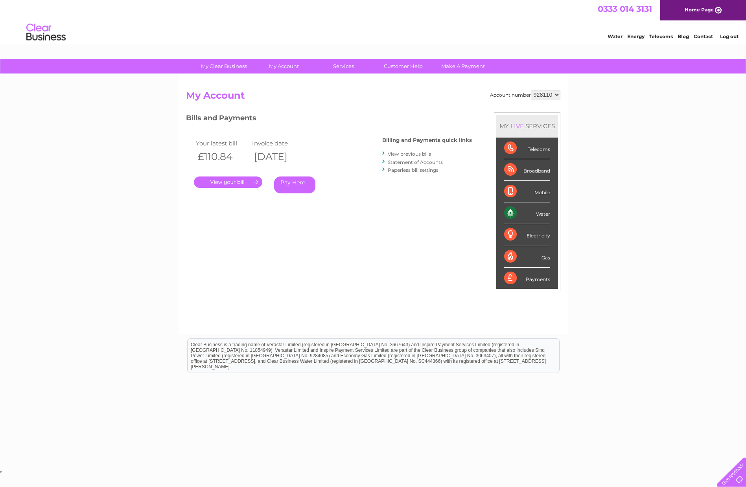 Image resolution: width=746 pixels, height=487 pixels. What do you see at coordinates (427, 140) in the screenshot?
I see `h4: Billing and Payments quick links` at bounding box center [427, 140].